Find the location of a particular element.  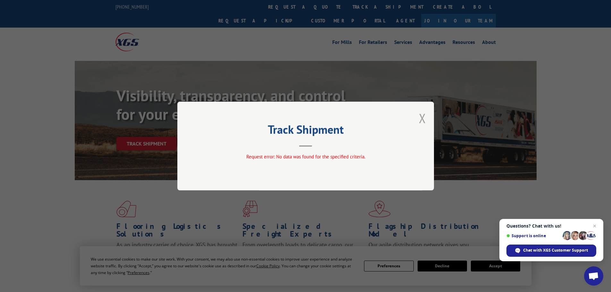

span: Close chat is located at coordinates (594, 226).